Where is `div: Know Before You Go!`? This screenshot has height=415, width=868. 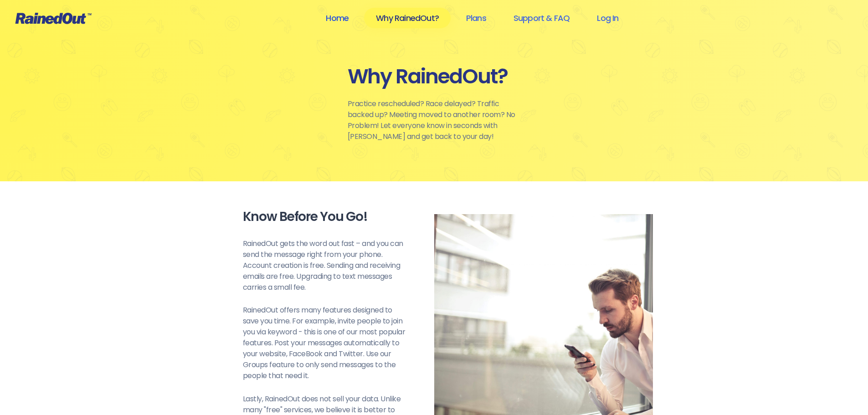 div: Know Before You Go! is located at coordinates (325, 217).